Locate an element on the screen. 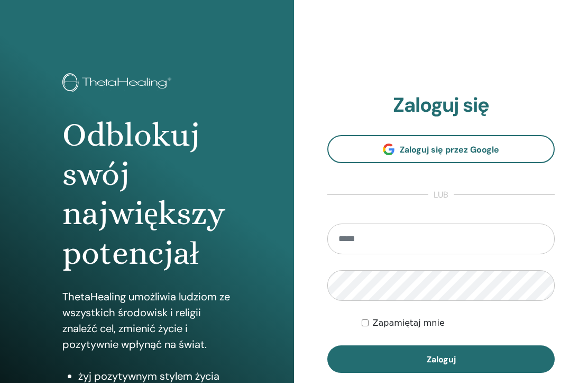 This screenshot has height=383, width=588. a: Zaloguj się przez Google is located at coordinates (441, 149).